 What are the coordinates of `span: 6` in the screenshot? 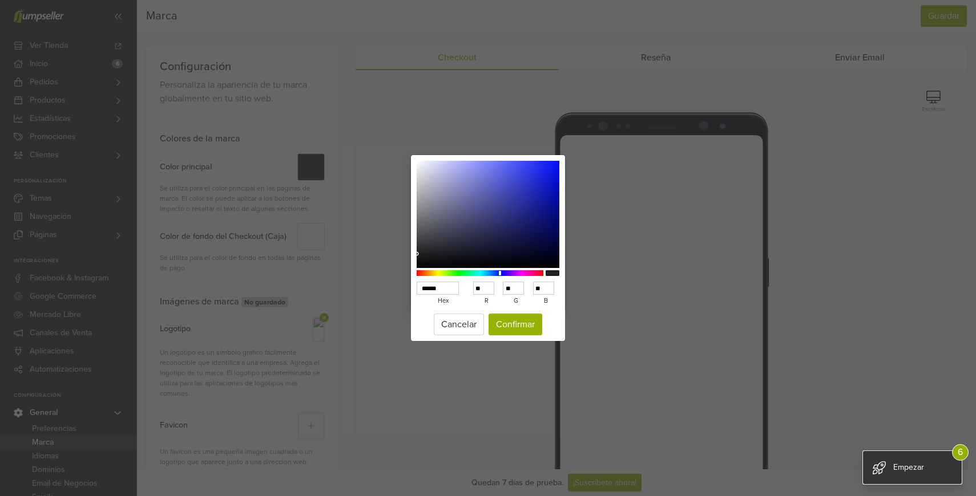 It's located at (960, 452).